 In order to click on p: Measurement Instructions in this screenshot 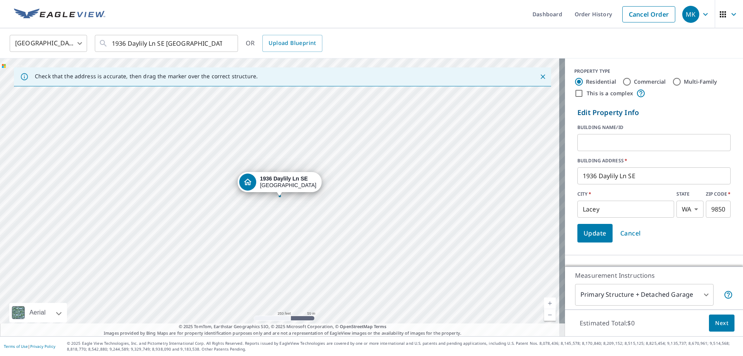, I will do `click(654, 275)`.